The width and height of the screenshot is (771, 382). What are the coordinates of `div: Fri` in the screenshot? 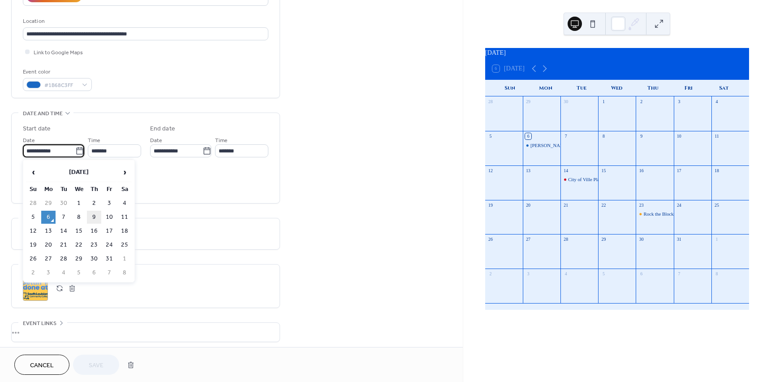 It's located at (689, 88).